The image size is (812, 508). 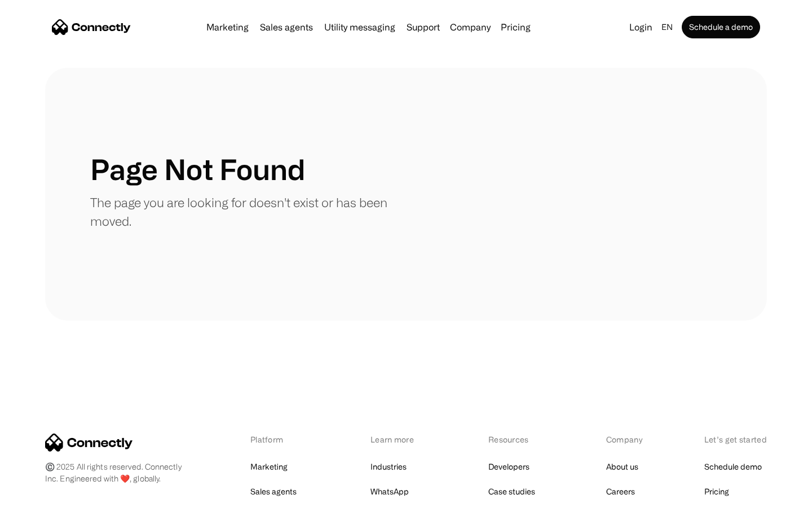 What do you see at coordinates (45, 496) in the screenshot?
I see `ul: Language list` at bounding box center [45, 496].